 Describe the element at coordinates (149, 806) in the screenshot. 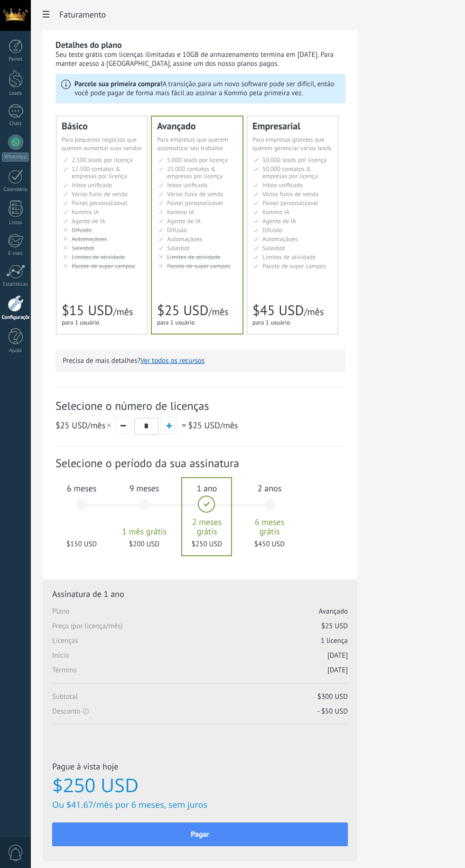

I see `span: 6 meses,` at that location.